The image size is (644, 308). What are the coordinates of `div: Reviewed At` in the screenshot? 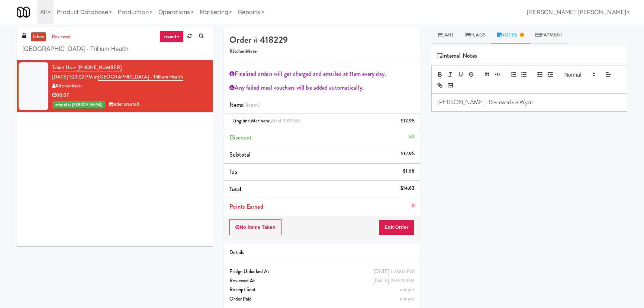 It's located at (322, 281).